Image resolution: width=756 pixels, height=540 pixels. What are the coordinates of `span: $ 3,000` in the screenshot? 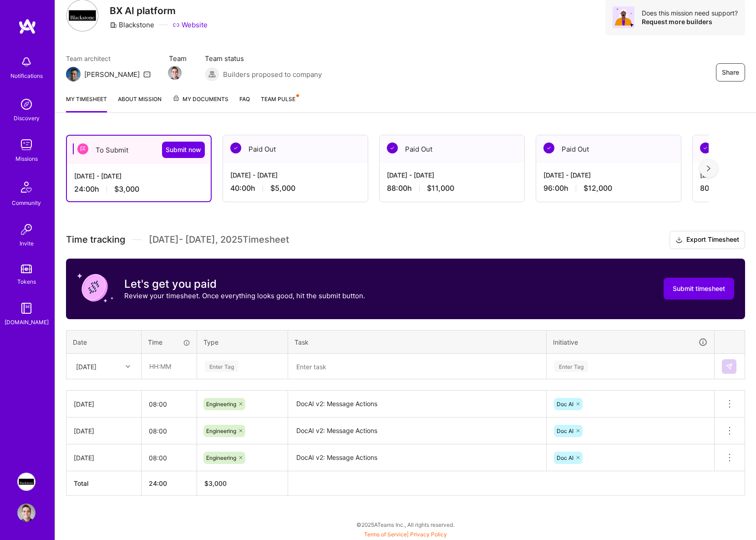 It's located at (216, 483).